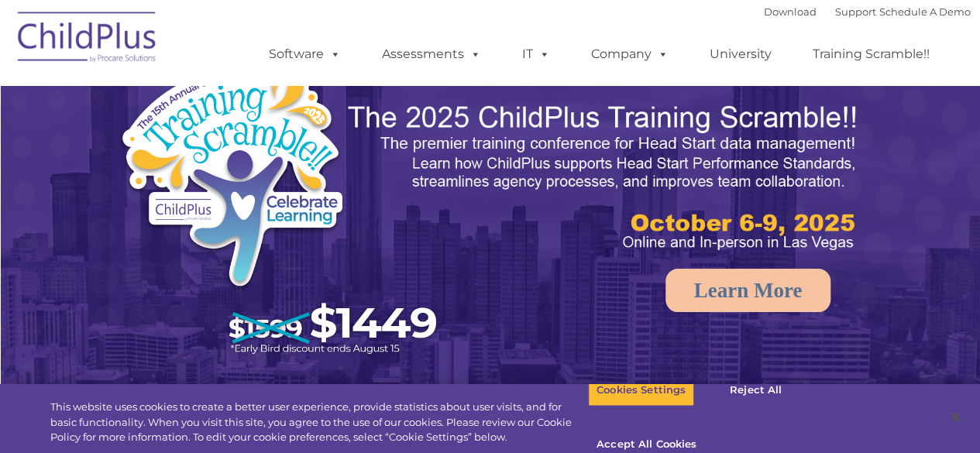 The width and height of the screenshot is (980, 453). I want to click on div: This website uses cookies to create a better user experience, provide statistics about user visit..., so click(319, 422).